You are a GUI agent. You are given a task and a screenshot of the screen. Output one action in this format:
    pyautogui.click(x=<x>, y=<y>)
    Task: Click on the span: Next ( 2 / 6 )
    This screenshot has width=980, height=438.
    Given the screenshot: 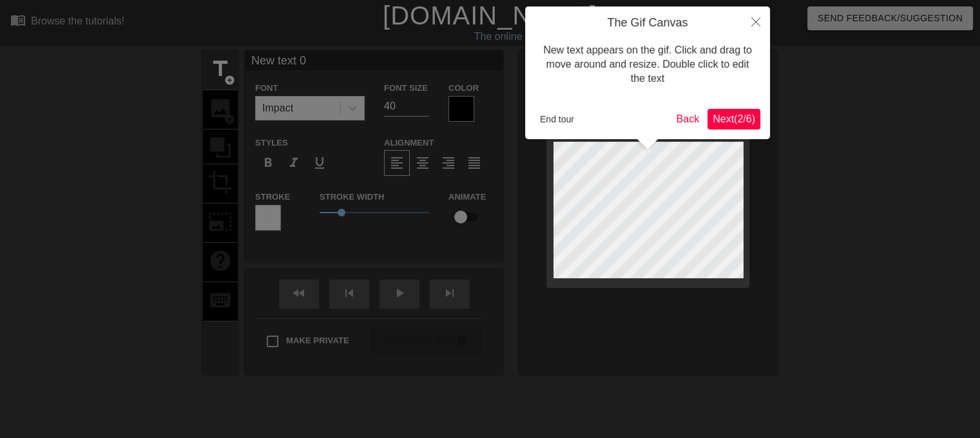 What is the action you would take?
    pyautogui.click(x=734, y=119)
    